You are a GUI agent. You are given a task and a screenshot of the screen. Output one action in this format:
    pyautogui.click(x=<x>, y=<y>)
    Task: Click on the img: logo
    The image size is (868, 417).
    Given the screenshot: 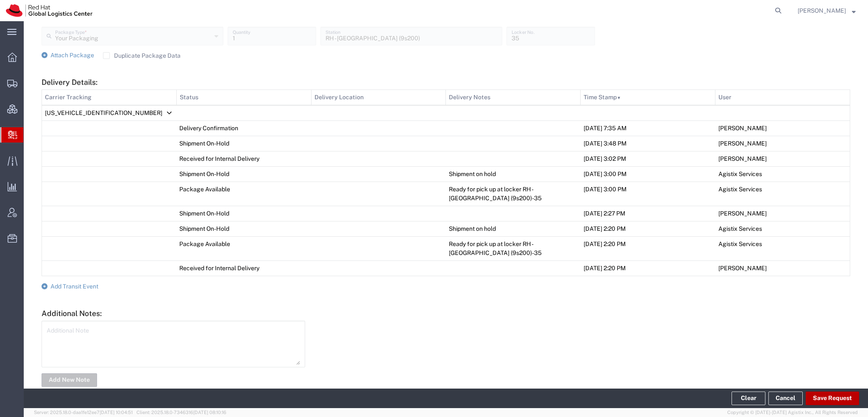 What is the action you would take?
    pyautogui.click(x=49, y=10)
    